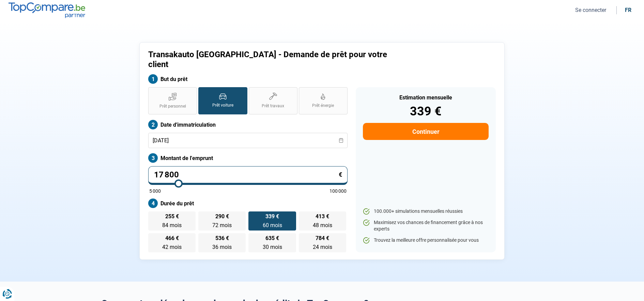 The width and height of the screenshot is (644, 301). I want to click on li: Trouvez la meilleure offre personnalisée pour vous, so click(425, 240).